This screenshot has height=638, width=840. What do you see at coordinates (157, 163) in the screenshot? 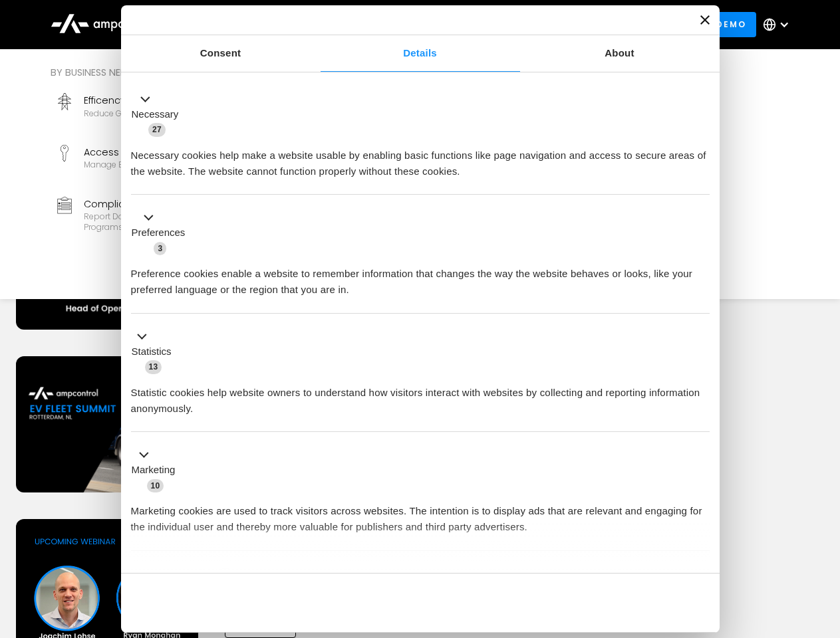
I see `a: Access ControlManage EV charger security and access` at bounding box center [157, 163].